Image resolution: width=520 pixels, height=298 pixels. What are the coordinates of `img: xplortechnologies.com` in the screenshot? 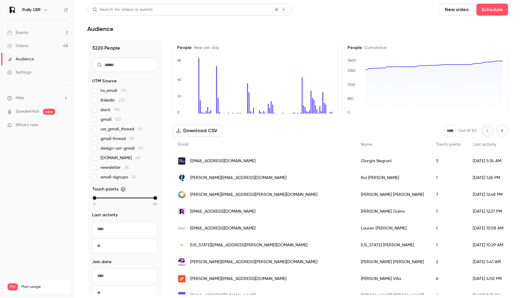 It's located at (182, 279).